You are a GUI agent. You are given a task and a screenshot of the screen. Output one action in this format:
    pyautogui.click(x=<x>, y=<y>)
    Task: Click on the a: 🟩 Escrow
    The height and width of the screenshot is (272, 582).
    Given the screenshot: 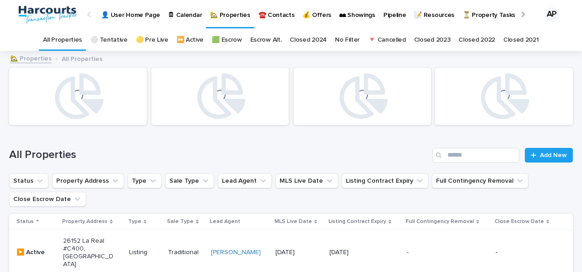 What is the action you would take?
    pyautogui.click(x=227, y=40)
    